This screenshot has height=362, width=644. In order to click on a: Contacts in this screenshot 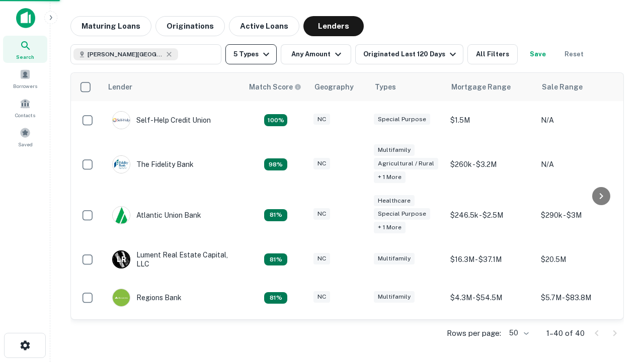, I will do `click(25, 108)`.